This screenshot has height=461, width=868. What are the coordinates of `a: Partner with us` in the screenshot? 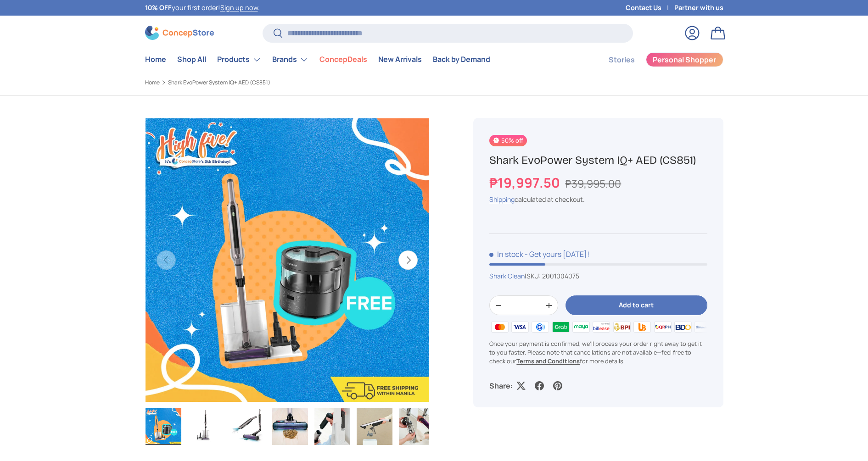 It's located at (698, 8).